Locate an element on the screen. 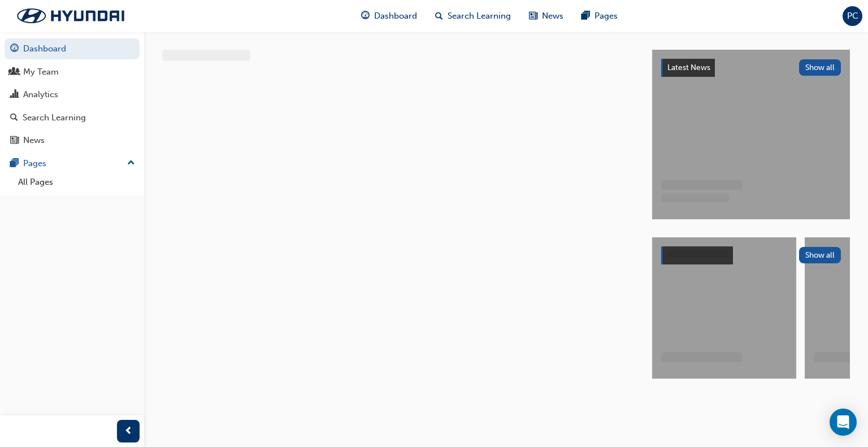 This screenshot has width=868, height=447. a: Show all is located at coordinates (751, 255).